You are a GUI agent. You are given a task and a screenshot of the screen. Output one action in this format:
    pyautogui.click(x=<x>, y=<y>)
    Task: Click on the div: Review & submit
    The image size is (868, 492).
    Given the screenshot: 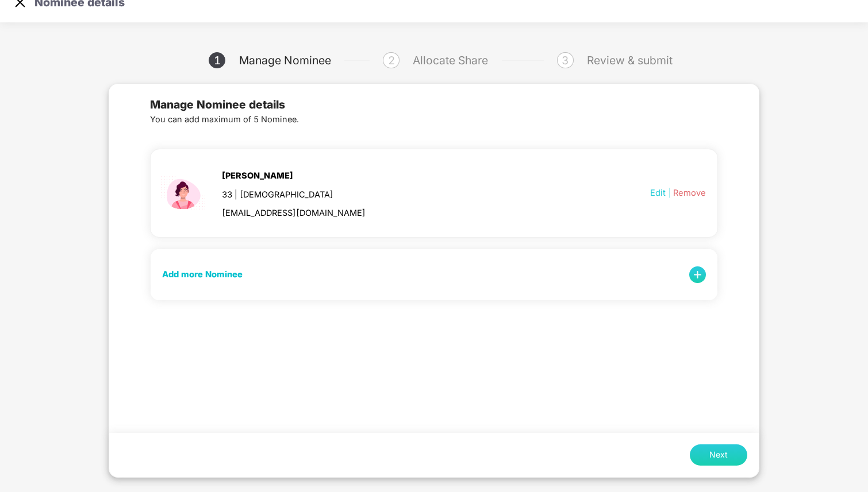 What is the action you would take?
    pyautogui.click(x=630, y=60)
    